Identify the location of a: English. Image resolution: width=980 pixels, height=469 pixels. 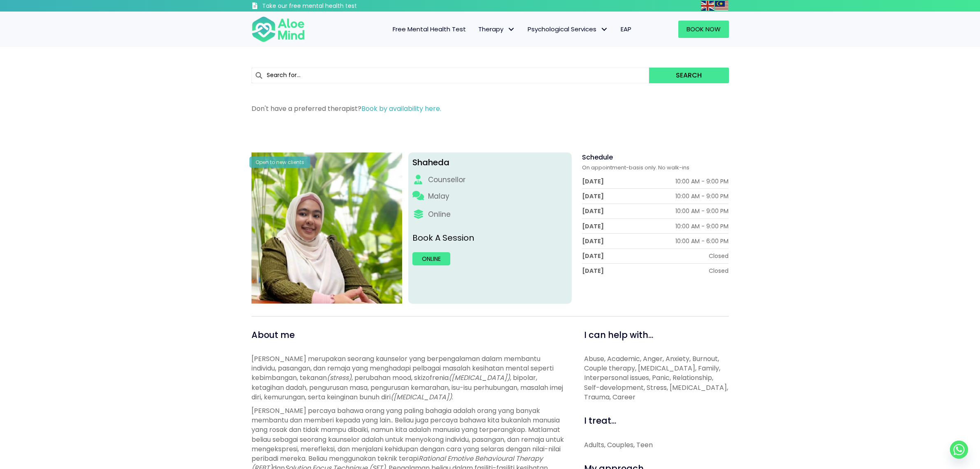
(708, 6).